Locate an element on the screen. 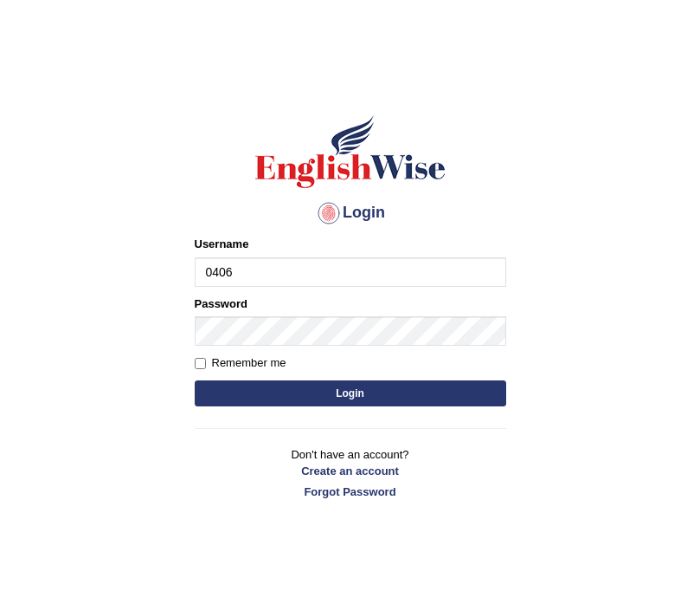 This screenshot has height=604, width=700. p: Don't have an account? is located at coordinates (351, 473).